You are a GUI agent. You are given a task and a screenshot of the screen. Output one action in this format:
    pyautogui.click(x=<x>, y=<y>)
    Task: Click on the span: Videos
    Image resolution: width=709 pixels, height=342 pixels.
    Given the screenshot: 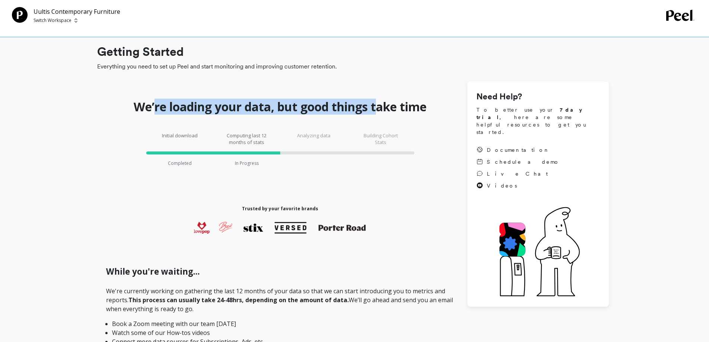 What is the action you would take?
    pyautogui.click(x=502, y=186)
    